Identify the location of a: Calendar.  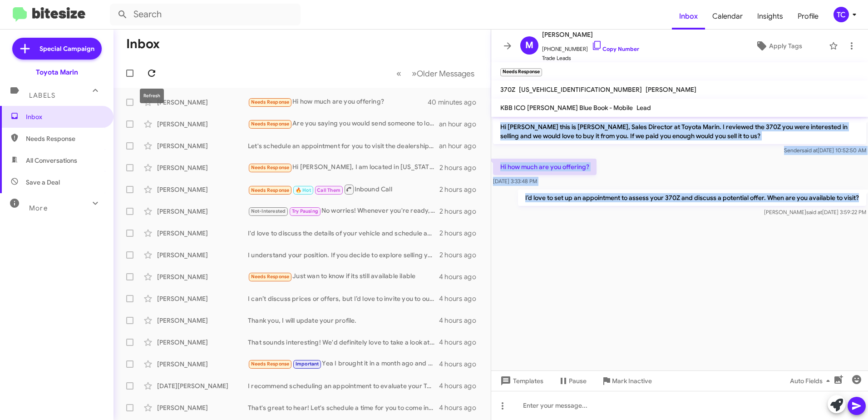
(727, 16).